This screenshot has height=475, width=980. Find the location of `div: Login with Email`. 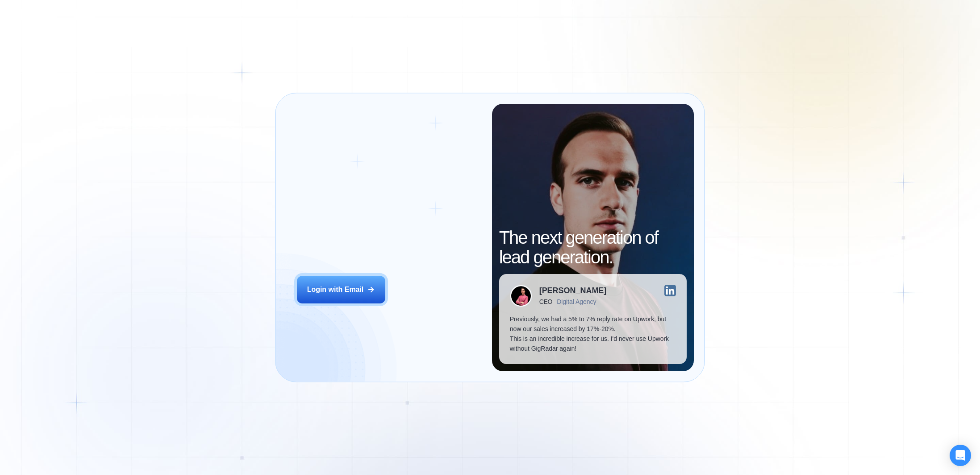

div: Login with Email is located at coordinates (335, 290).